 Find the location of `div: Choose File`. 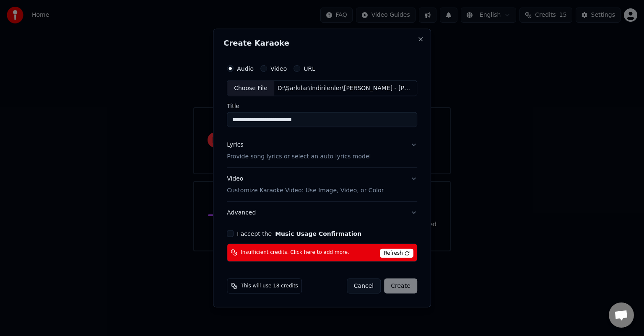

div: Choose File is located at coordinates (251, 88).